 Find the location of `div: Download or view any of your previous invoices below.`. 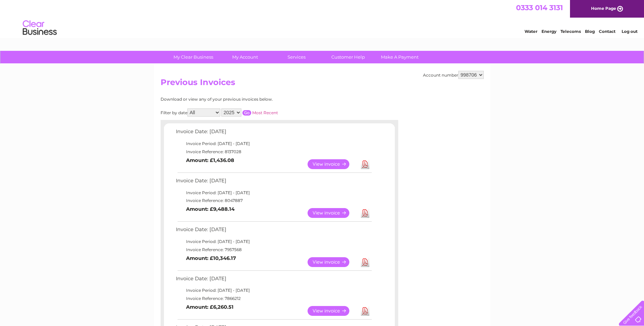

div: Download or view any of your previous invoices below. is located at coordinates (249, 99).